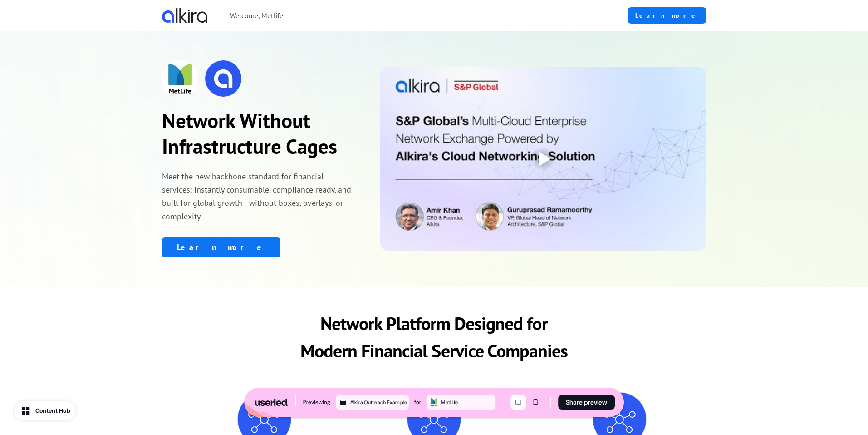 The image size is (868, 435). Describe the element at coordinates (256, 16) in the screenshot. I see `p: Welcome, Metlife` at that location.